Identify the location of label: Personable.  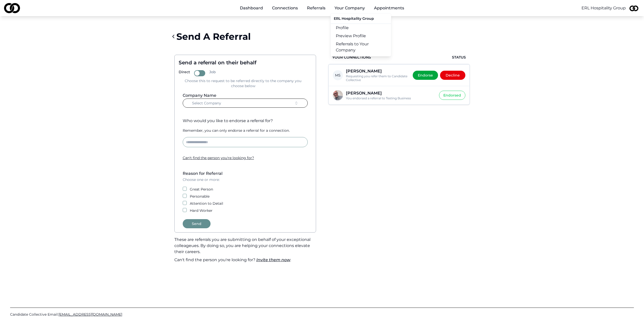
(200, 196).